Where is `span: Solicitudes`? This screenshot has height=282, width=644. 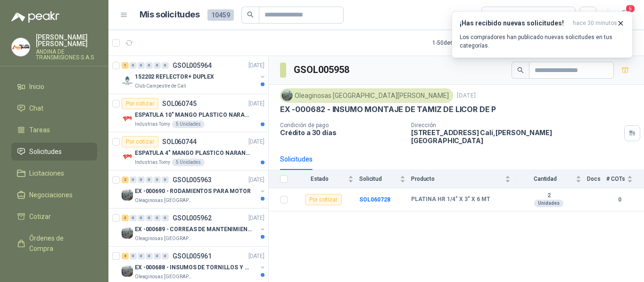
span: Solicitudes is located at coordinates (45, 152).